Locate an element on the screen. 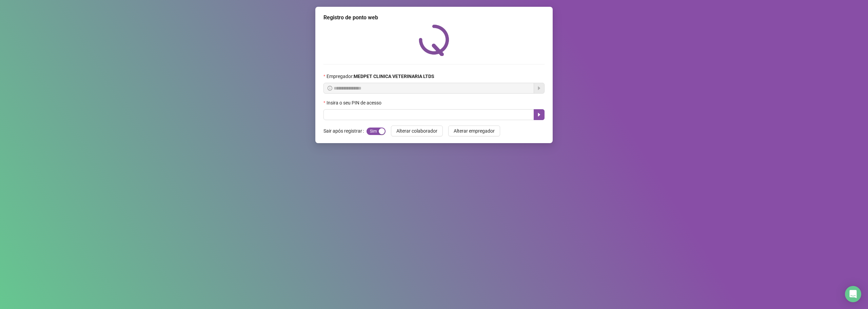 The height and width of the screenshot is (309, 868). label: Insira o seu PIN de acesso is located at coordinates (355, 103).